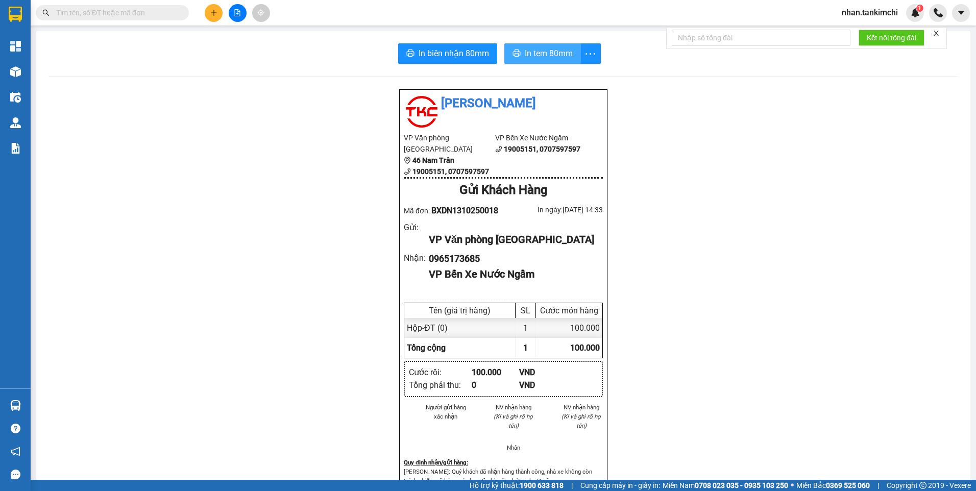 Image resolution: width=976 pixels, height=491 pixels. What do you see at coordinates (407, 160) in the screenshot?
I see `span: environment` at bounding box center [407, 160].